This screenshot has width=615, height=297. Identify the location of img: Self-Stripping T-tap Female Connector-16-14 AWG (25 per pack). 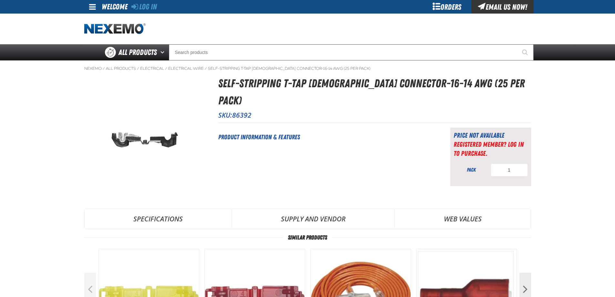
(146, 136).